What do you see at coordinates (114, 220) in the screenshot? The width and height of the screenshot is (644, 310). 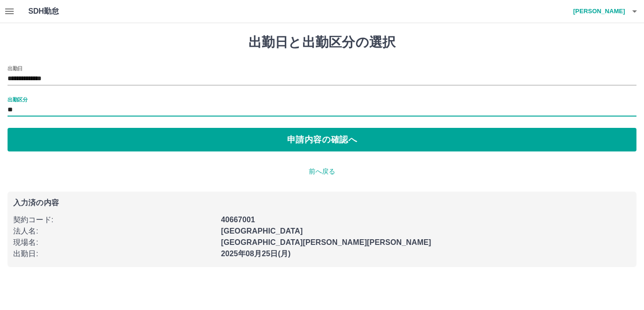 I see `p: 契約コード :` at bounding box center [114, 220].